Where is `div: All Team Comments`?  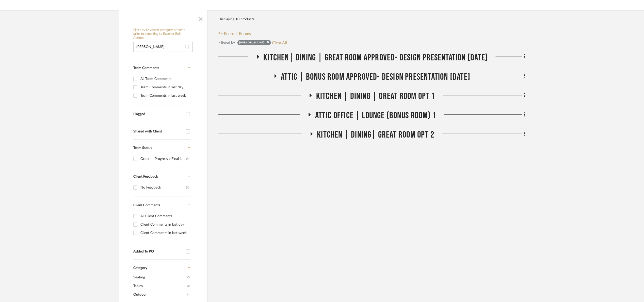 div: All Team Comments is located at coordinates (165, 79).